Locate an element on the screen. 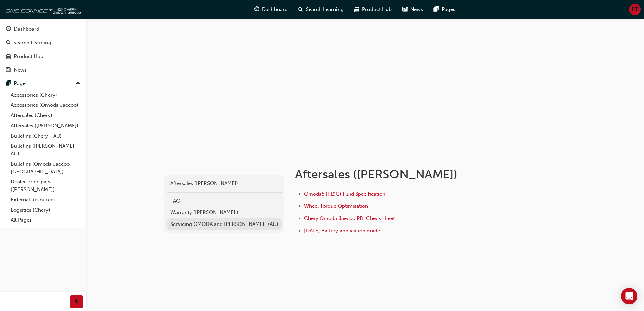 The width and height of the screenshot is (644, 311). button: Pages is located at coordinates (43, 83).